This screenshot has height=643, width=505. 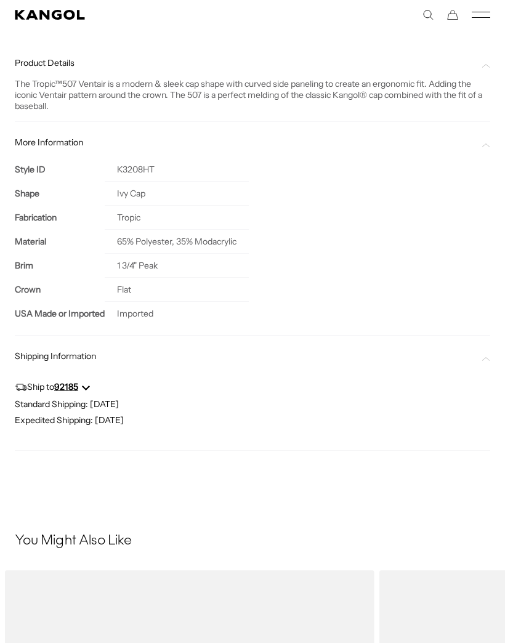 What do you see at coordinates (177, 217) in the screenshot?
I see `td: Tropic` at bounding box center [177, 217].